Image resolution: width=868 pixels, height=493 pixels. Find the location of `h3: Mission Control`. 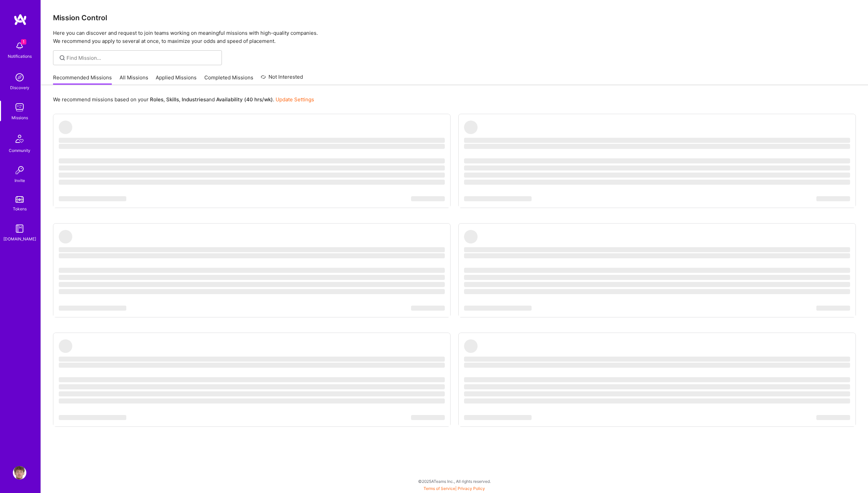

h3: Mission Control is located at coordinates (454, 17).